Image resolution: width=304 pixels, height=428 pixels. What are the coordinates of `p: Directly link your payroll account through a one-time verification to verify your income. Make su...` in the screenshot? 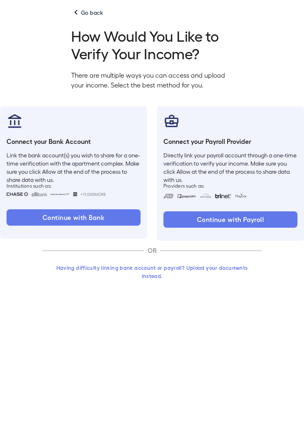 It's located at (231, 164).